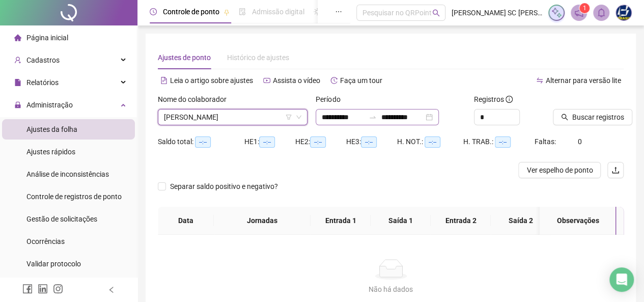  Describe the element at coordinates (18, 82) in the screenshot. I see `span: file` at that location.